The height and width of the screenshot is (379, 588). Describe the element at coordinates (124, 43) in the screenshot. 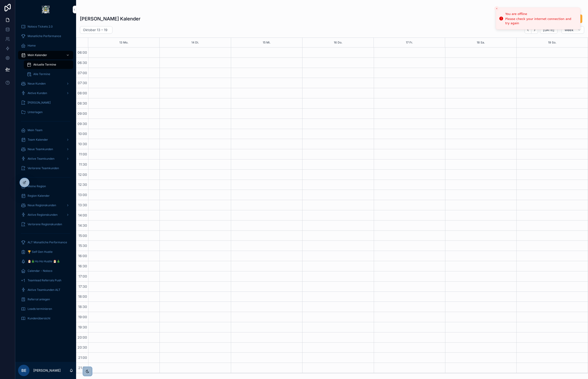

I see `div: 13 Mo.` at that location.